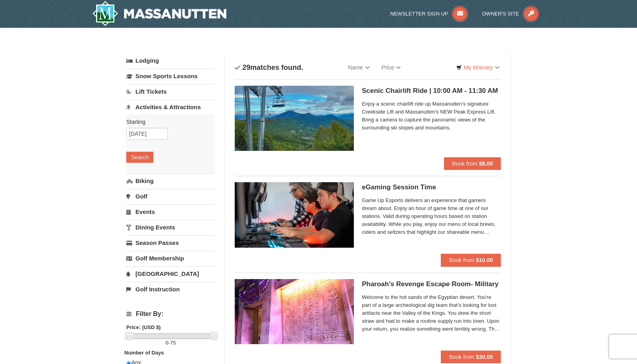 The width and height of the screenshot is (637, 364). I want to click on a: Lodging, so click(170, 61).